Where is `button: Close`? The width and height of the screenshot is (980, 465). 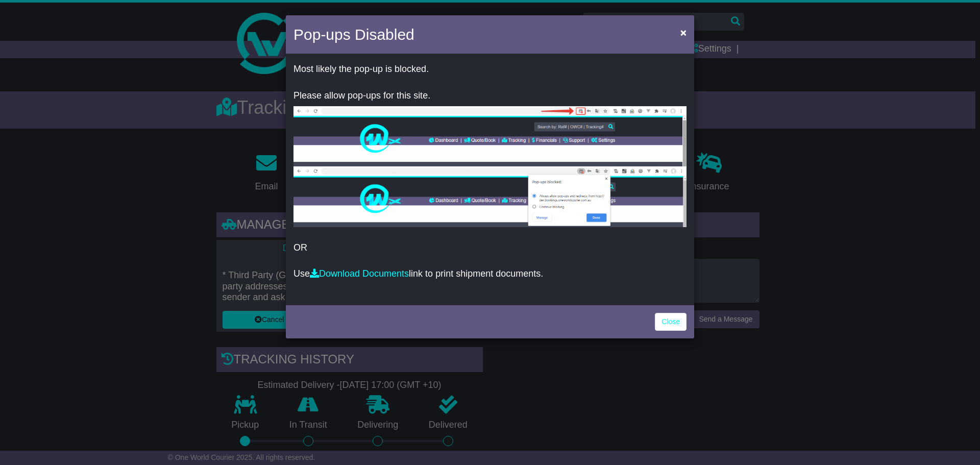
button: Close is located at coordinates (684, 32).